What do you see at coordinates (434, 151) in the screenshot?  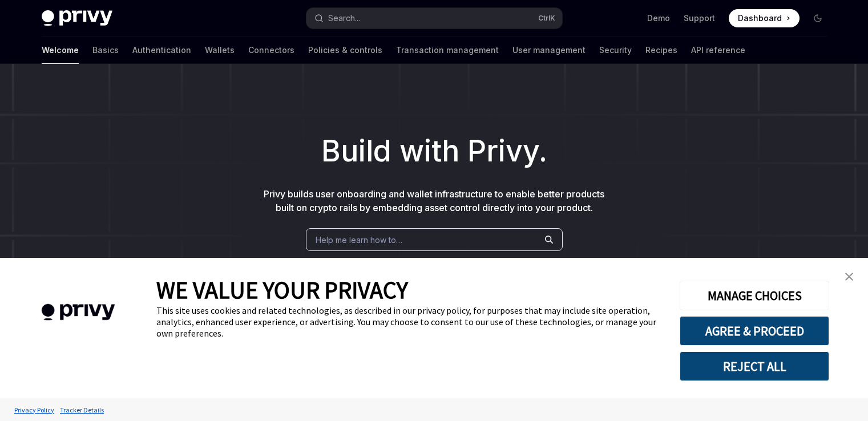 I see `h1: Build with Privy.` at bounding box center [434, 151].